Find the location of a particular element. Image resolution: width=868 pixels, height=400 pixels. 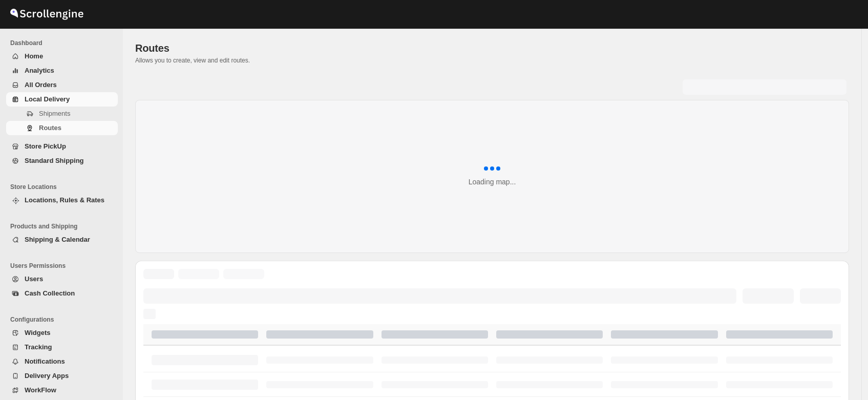

span: Users Permissions is located at coordinates (64, 266).